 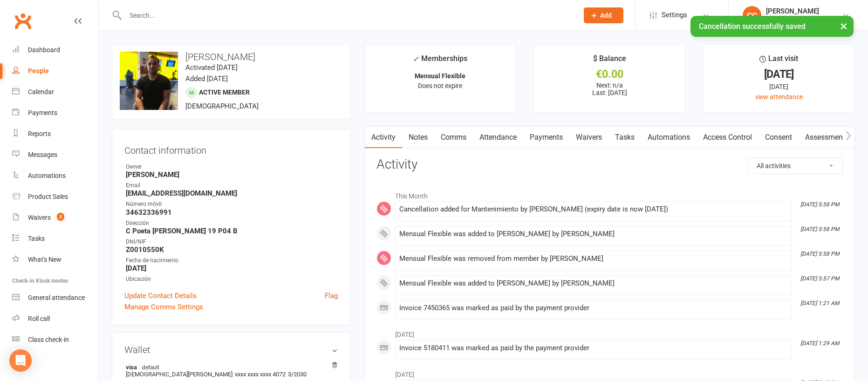 What do you see at coordinates (604, 15) in the screenshot?
I see `button: Add` at bounding box center [604, 15].